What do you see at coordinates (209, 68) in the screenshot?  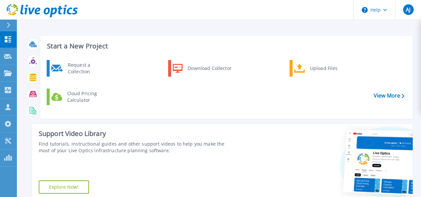 I see `div: Download Collector` at bounding box center [209, 68].